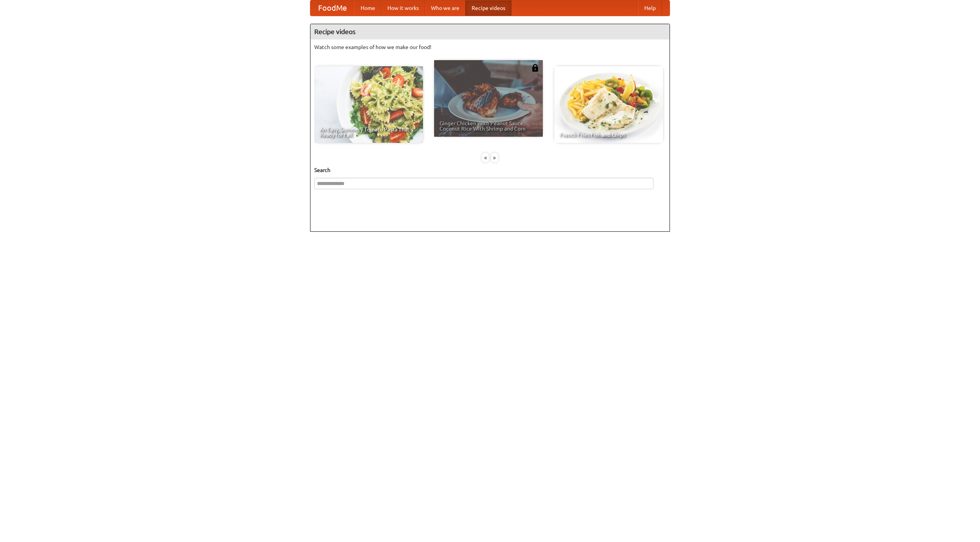  Describe the element at coordinates (488, 8) in the screenshot. I see `a: Recipe videos` at that location.